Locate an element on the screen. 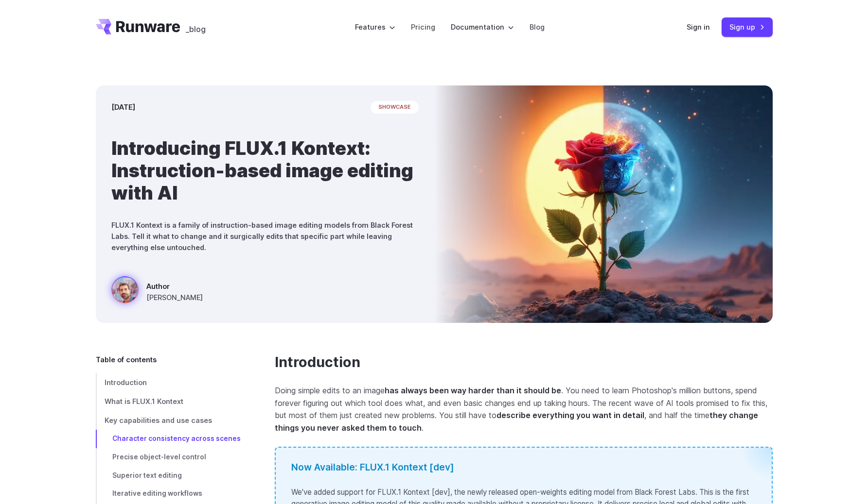  img: Surreal rose in a desert landscape, split between day and night with the sun and moon aligned beh... is located at coordinates (604, 204).